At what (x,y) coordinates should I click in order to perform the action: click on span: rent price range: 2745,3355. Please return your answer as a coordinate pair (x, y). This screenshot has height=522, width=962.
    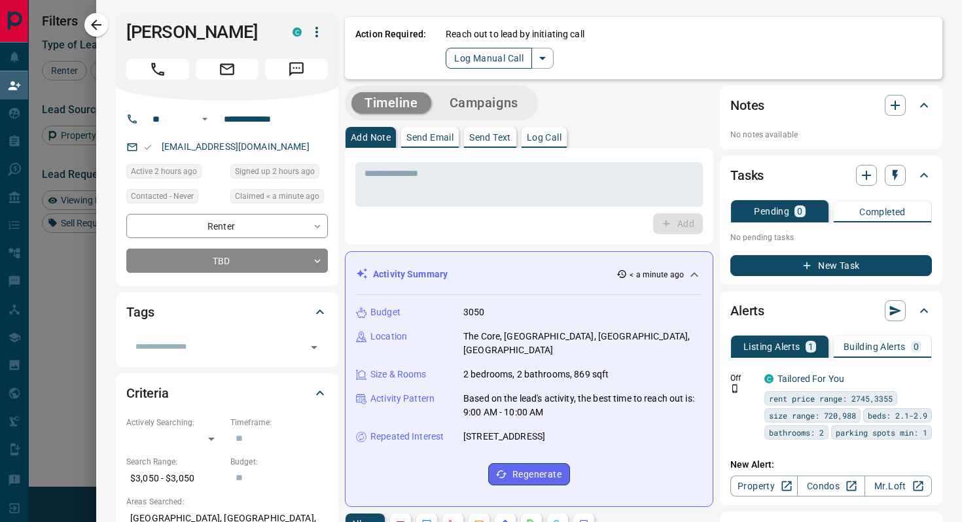
    Looking at the image, I should click on (830, 399).